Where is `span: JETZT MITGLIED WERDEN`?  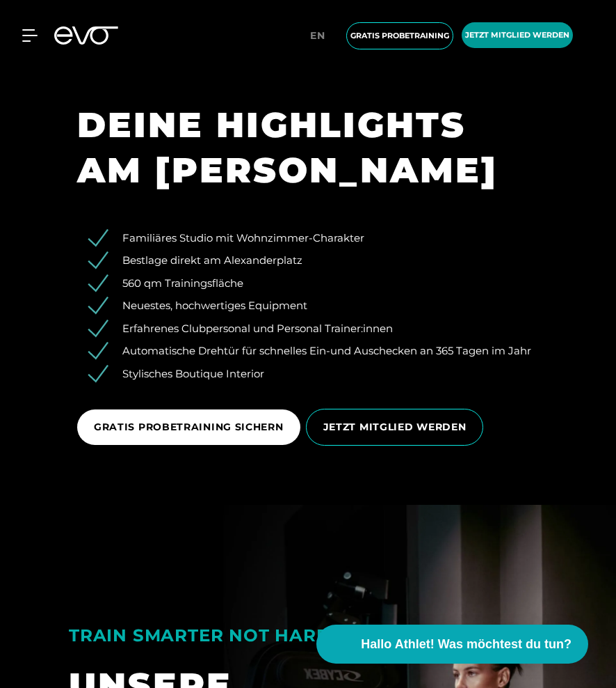 span: JETZT MITGLIED WERDEN is located at coordinates (395, 427).